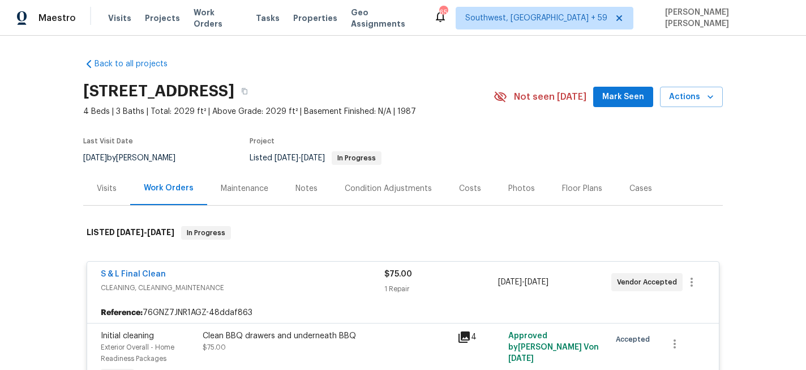 The image size is (806, 370). Describe the element at coordinates (245, 189) in the screenshot. I see `div: Maintenance` at that location.